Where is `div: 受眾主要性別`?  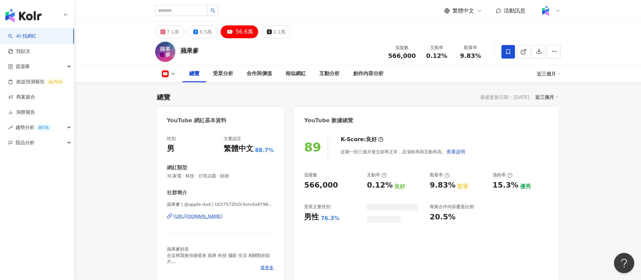 div: 受眾主要性別 is located at coordinates (317, 207).